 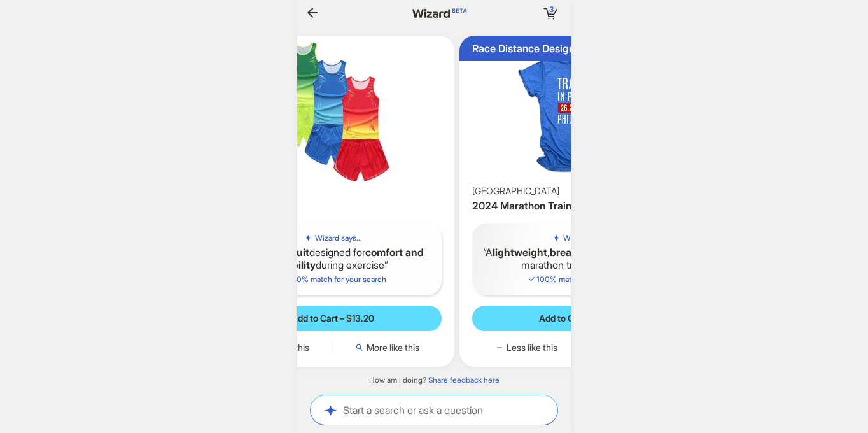 I want to click on a: Share feedback here, so click(x=464, y=379).